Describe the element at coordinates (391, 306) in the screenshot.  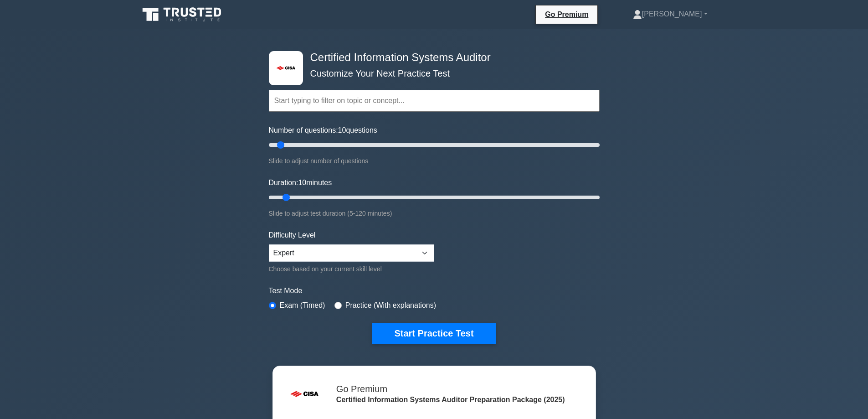
I see `label: Practice (With explanations)` at that location.